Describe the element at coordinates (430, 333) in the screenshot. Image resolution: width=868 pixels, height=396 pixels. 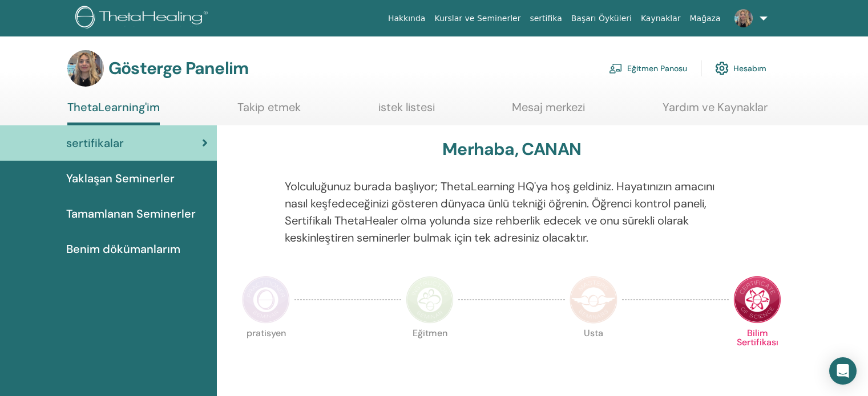
I see `font: Eğitmen` at that location.